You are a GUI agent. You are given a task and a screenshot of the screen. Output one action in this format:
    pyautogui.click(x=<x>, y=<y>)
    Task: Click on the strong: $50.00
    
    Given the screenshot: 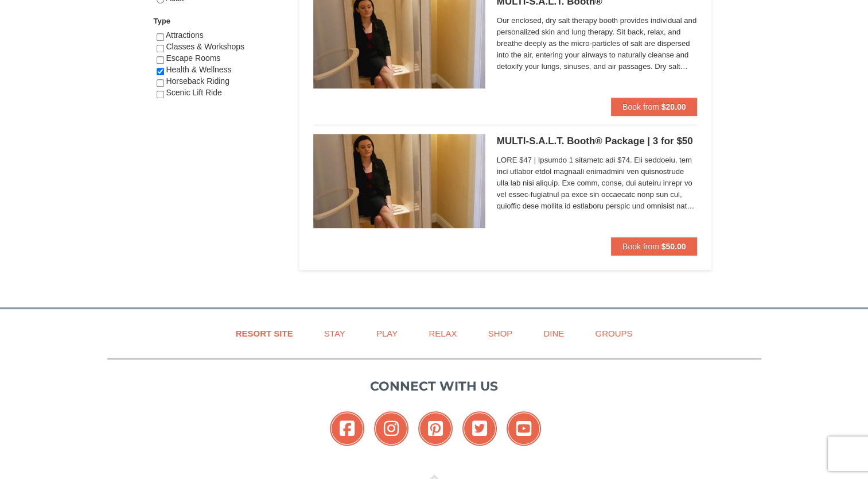 What is the action you would take?
    pyautogui.click(x=673, y=247)
    